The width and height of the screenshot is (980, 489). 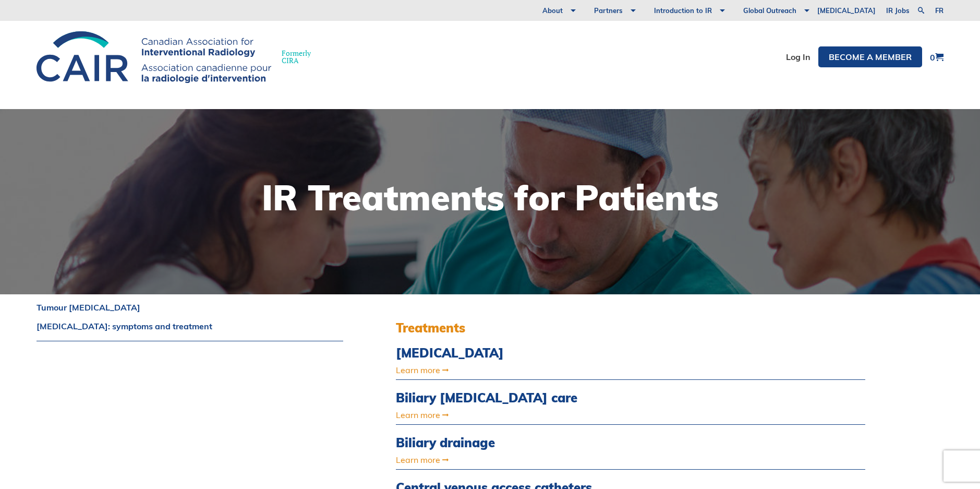 I want to click on a: FormerlyCIRA, so click(x=179, y=57).